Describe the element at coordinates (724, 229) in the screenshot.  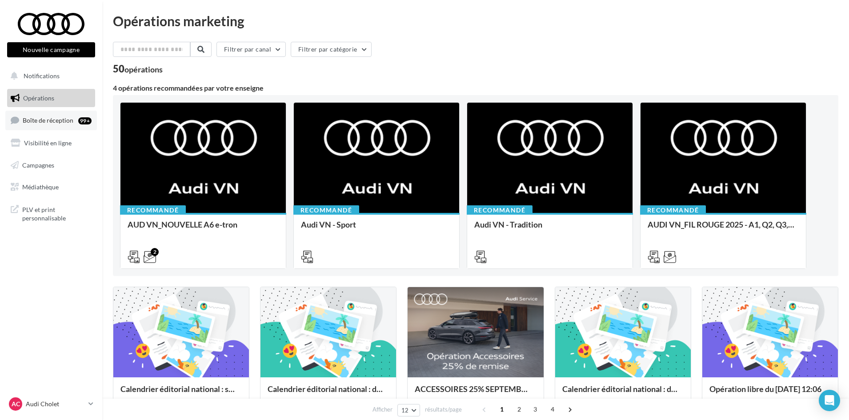
I see `div: AUDI VN_FIL ROUGE 2025 - A1, Q2, Q3, Q5 et Q4 e-tron` at that location.